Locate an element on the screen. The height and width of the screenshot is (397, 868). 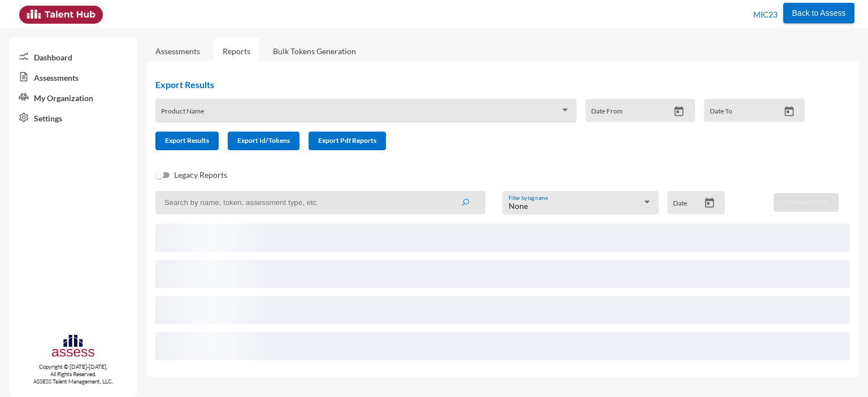
a: My Organization is located at coordinates (73, 97).